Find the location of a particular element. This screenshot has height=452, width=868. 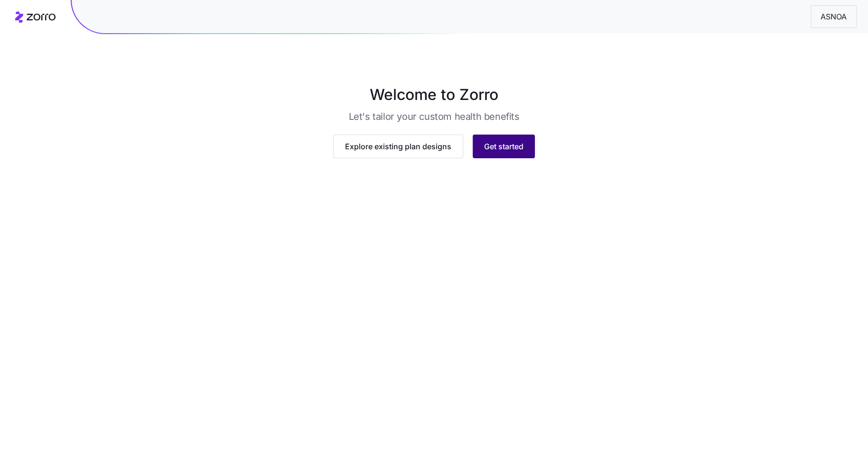

span: ASNOA is located at coordinates (833, 16).